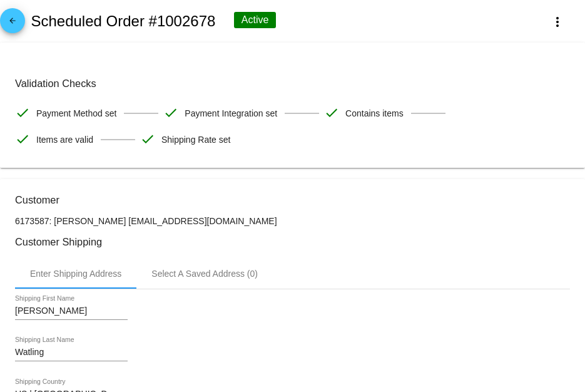 Image resolution: width=585 pixels, height=392 pixels. Describe the element at coordinates (72, 352) in the screenshot. I see `input: Shipping Last Name` at that location.